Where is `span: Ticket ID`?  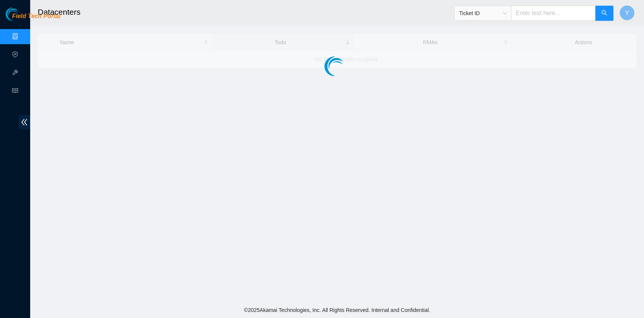
span: Ticket ID is located at coordinates (483, 13).